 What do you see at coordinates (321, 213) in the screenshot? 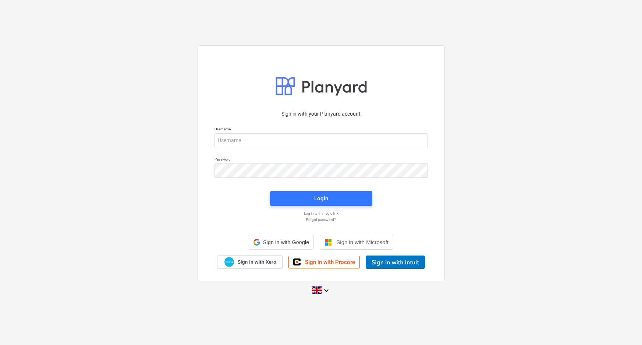
I see `p: Log in with magic link` at bounding box center [321, 213].